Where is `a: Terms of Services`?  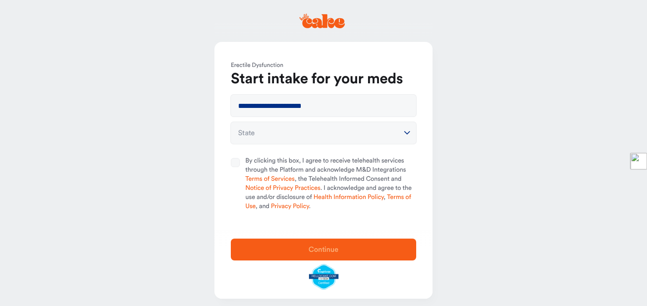
a: Terms of Services is located at coordinates (270, 179).